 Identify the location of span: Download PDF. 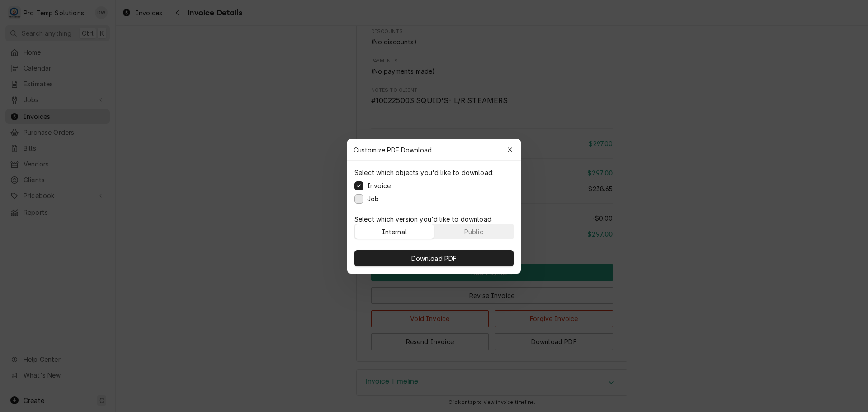
(434, 258).